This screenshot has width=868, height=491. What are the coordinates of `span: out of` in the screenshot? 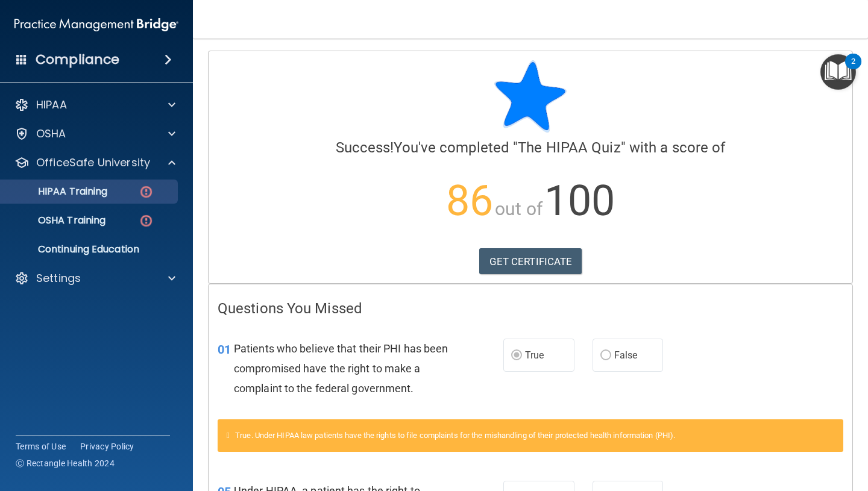 It's located at (519, 209).